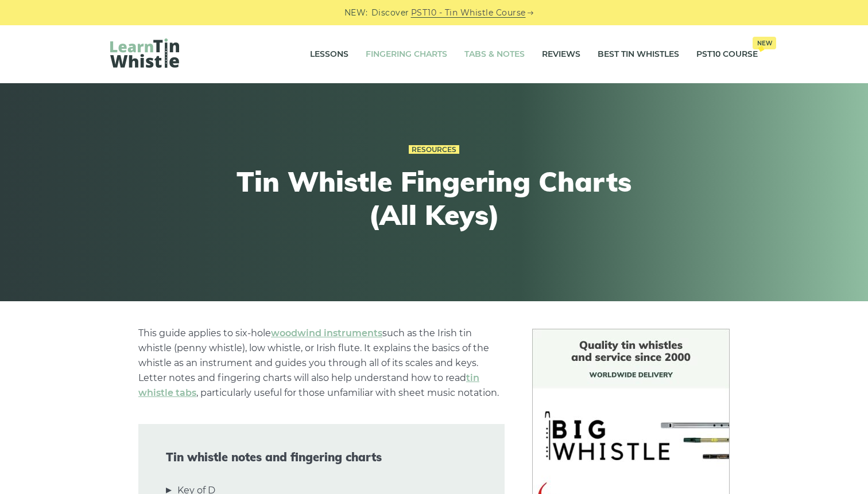 This screenshot has height=494, width=868. I want to click on a: Resources, so click(434, 149).